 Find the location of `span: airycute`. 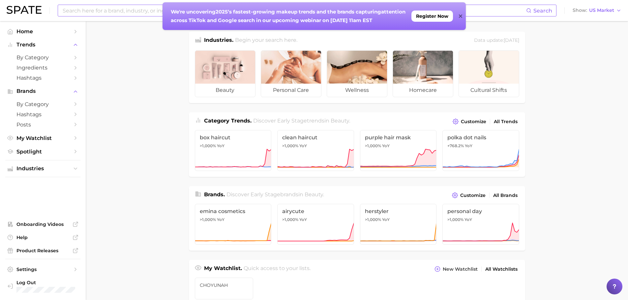

span: airycute is located at coordinates (315, 211).